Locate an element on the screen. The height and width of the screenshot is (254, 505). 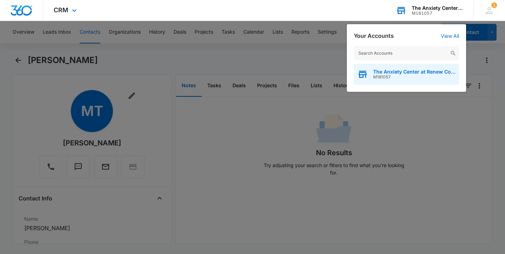
h2: Your Accounts is located at coordinates (374, 36).